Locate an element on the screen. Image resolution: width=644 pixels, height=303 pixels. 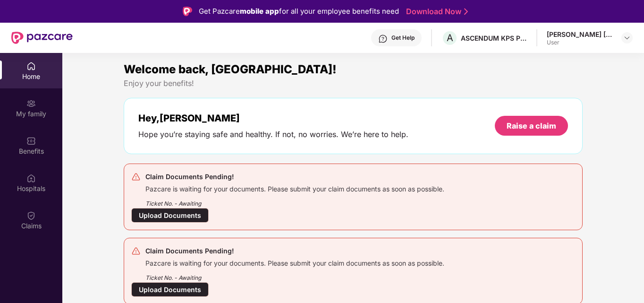
img: svg+xml;base64,PHN2ZyB3aWR0aD0iMjAiIGhlaWdodD0iMjAiIHZpZXdCb3g9IjAgMCAyMCAyMCIgZmlsbD0ibm9uZSIgeG... is located at coordinates (31, 103).